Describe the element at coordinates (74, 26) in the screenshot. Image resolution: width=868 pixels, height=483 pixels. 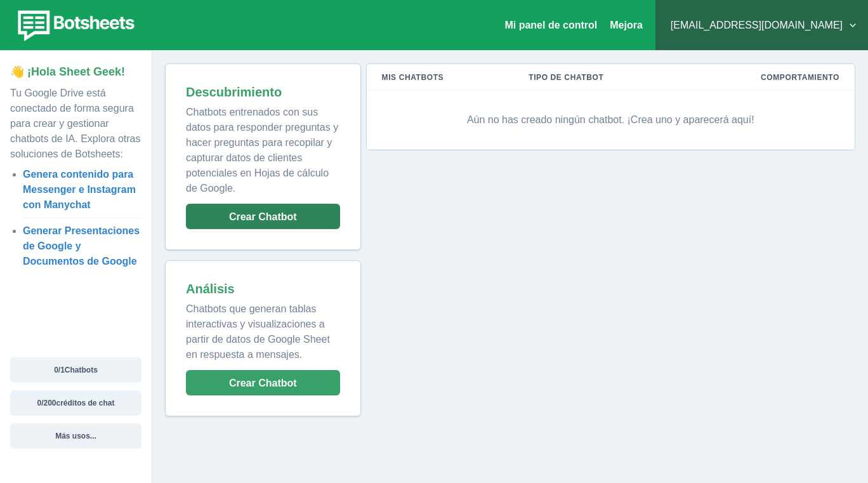
I see `img: botsheets-logo.png` at that location.